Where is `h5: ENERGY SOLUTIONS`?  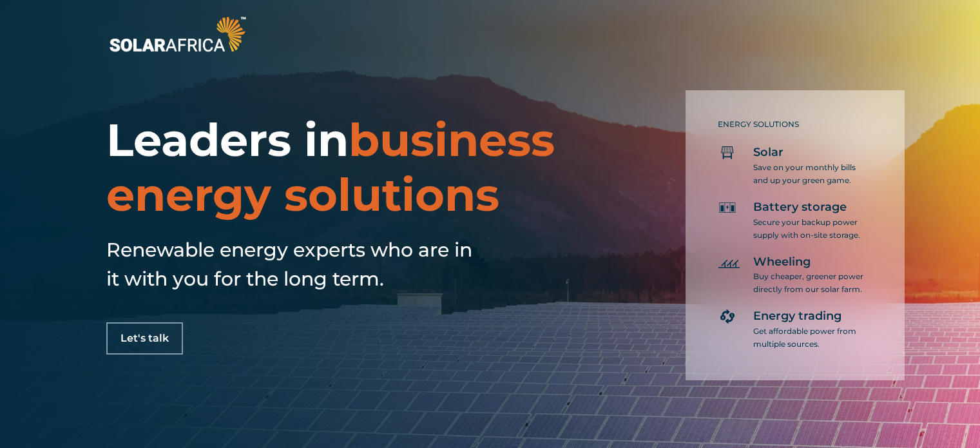
h5: ENERGY SOLUTIONS is located at coordinates (792, 124).